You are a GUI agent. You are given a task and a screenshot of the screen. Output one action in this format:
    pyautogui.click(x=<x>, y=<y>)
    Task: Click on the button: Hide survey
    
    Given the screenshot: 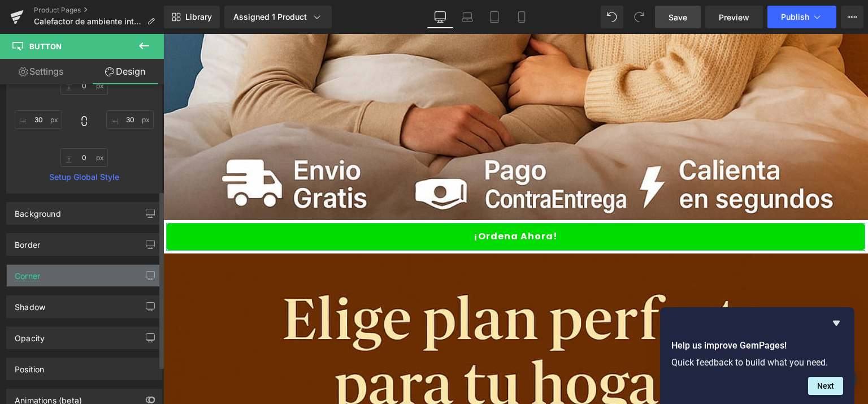 What is the action you would take?
    pyautogui.click(x=837, y=323)
    